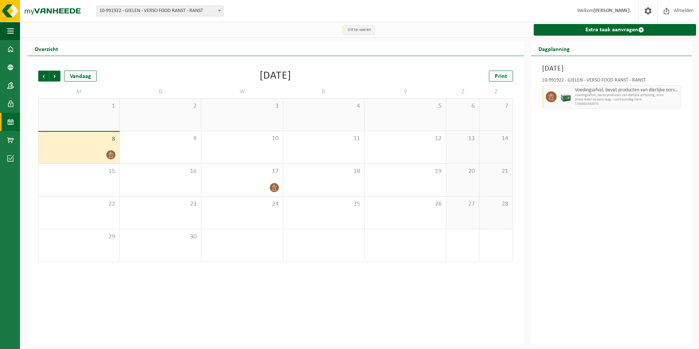 The width and height of the screenshot is (699, 349). I want to click on span: 12, so click(405, 139).